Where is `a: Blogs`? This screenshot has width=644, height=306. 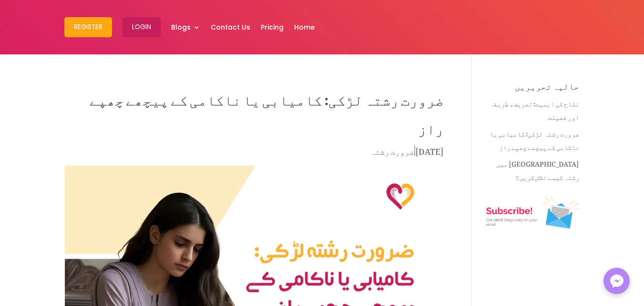
a: Blogs is located at coordinates (185, 27).